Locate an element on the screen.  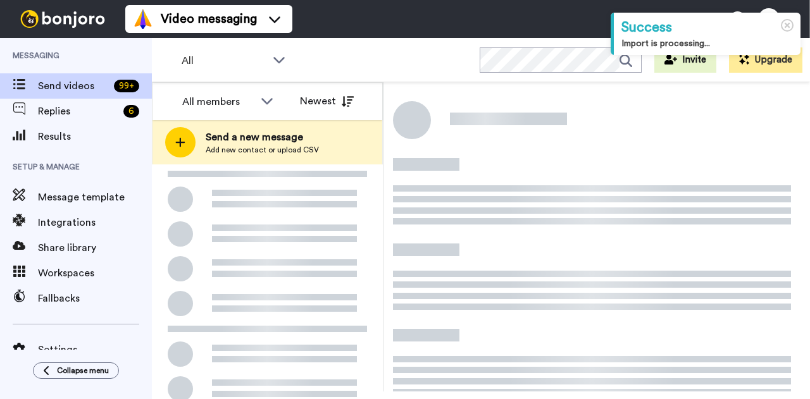
span: Results is located at coordinates (95, 137).